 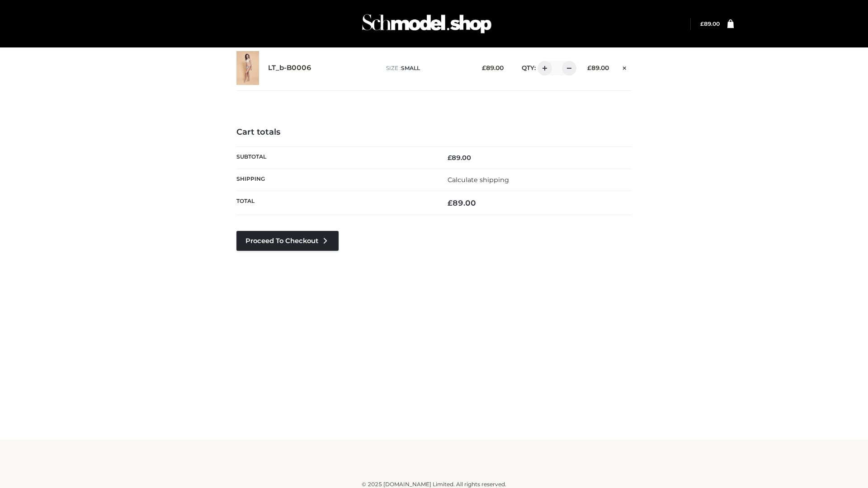 I want to click on p: size :, so click(x=426, y=68).